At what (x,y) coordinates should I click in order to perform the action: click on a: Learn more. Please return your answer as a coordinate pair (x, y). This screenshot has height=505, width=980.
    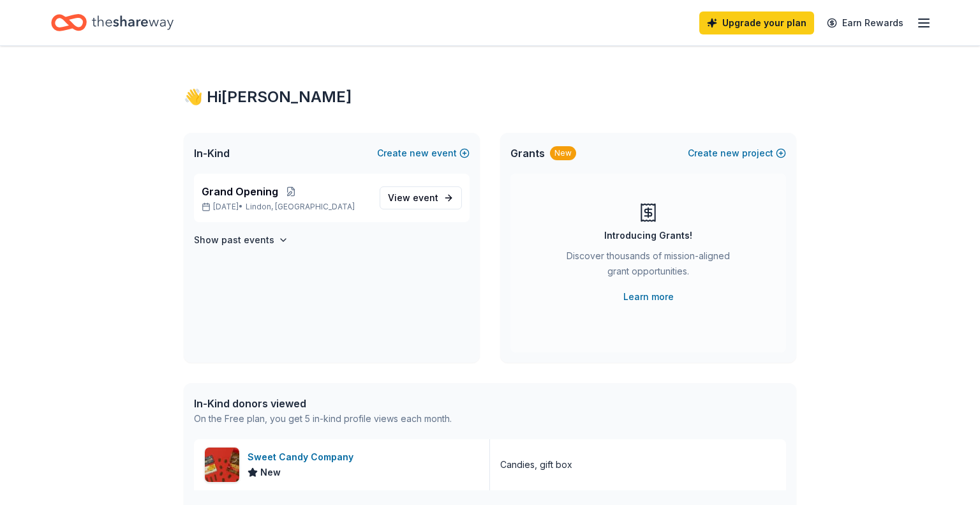
    Looking at the image, I should click on (648, 296).